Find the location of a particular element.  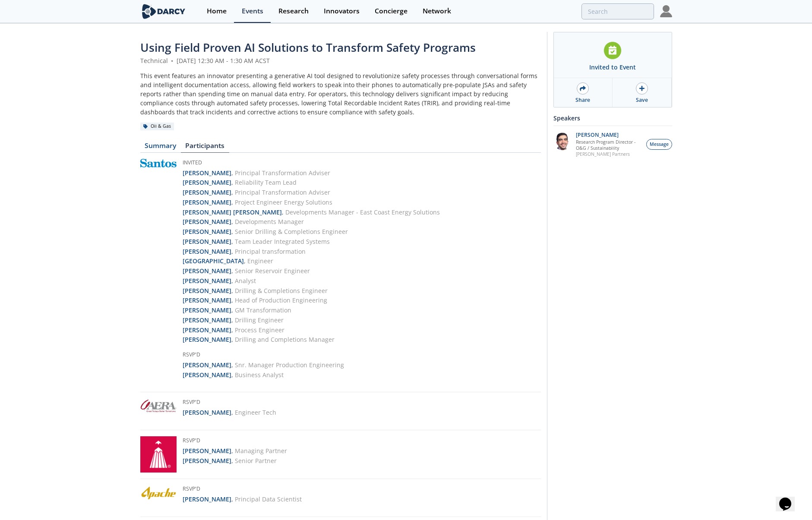

span: Engineer Tech is located at coordinates (256, 412).